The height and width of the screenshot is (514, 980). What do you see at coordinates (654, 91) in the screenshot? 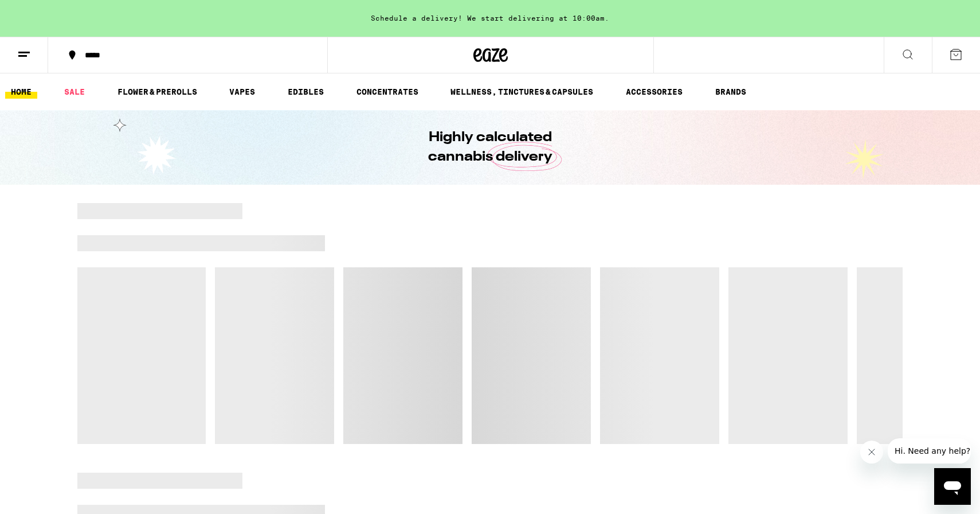
I see `a: ACCESSORIES` at bounding box center [654, 91].